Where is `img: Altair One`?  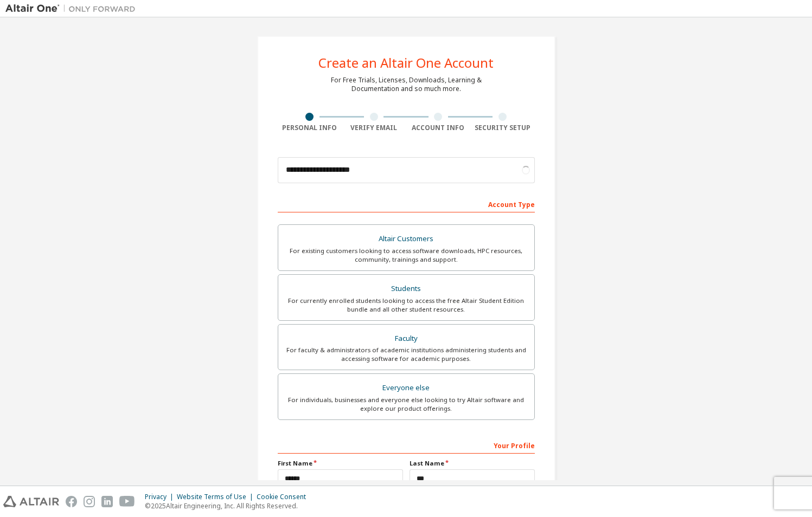
img: Altair One is located at coordinates (73, 8).